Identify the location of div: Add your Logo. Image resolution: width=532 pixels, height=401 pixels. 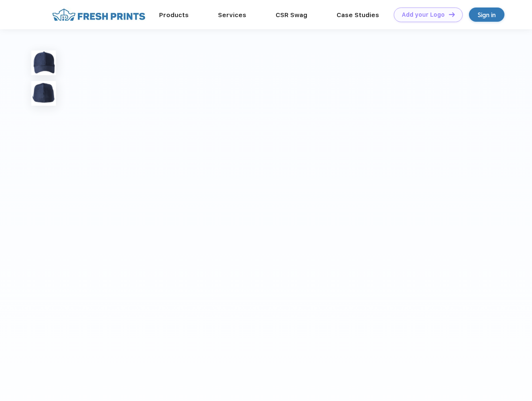
(423, 15).